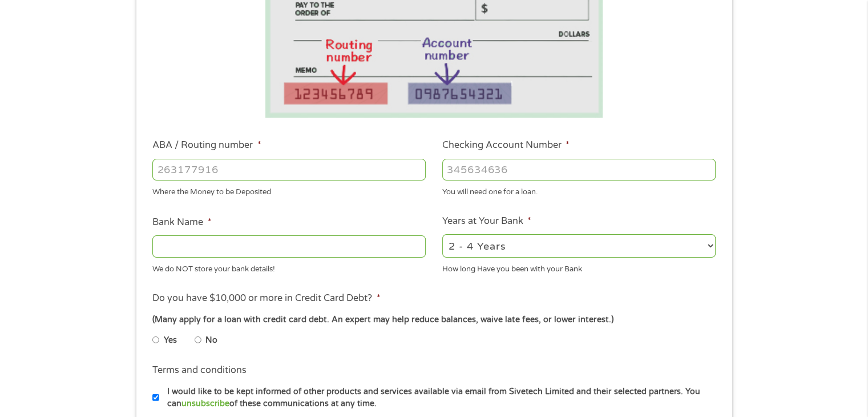 The height and width of the screenshot is (417, 868). What do you see at coordinates (579, 190) in the screenshot?
I see `div: You will need one for a loan.` at bounding box center [579, 190].